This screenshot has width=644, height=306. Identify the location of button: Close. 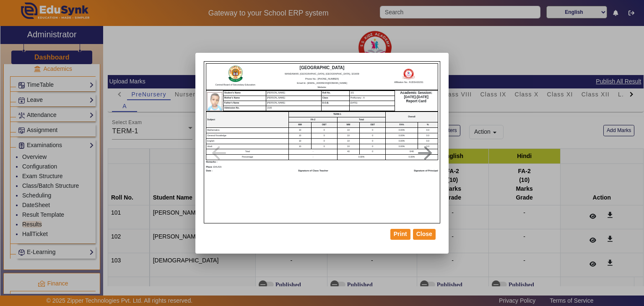
(424, 235).